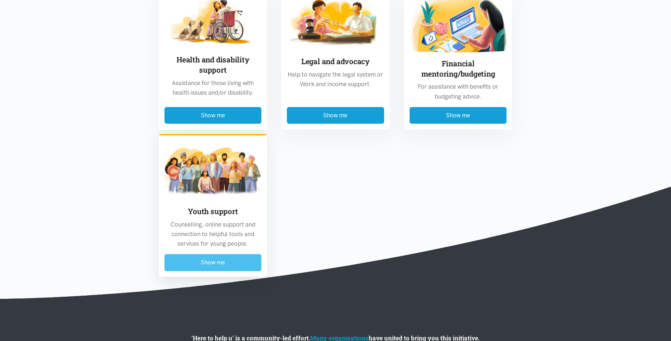  I want to click on h3: Legal and advocacy, so click(336, 61).